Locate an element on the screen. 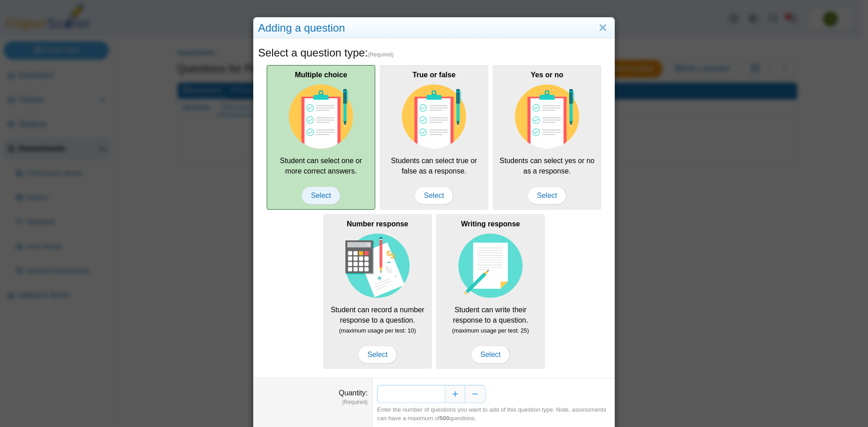 This screenshot has width=868, height=427. div: Students can select yes or no as a response. is located at coordinates (547, 138).